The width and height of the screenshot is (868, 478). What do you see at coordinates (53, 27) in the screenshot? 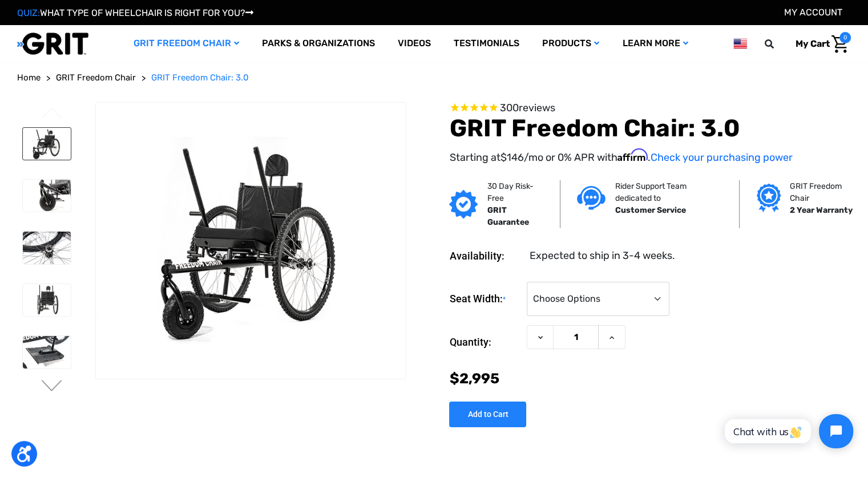
I see `button: Chat with us👋` at bounding box center [53, 27].